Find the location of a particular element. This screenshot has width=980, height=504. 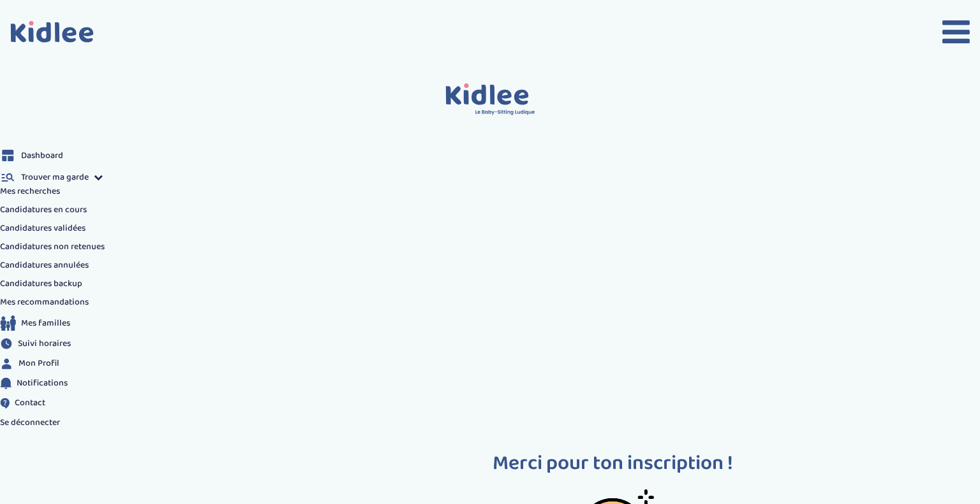

span: Mes familles is located at coordinates (46, 323).